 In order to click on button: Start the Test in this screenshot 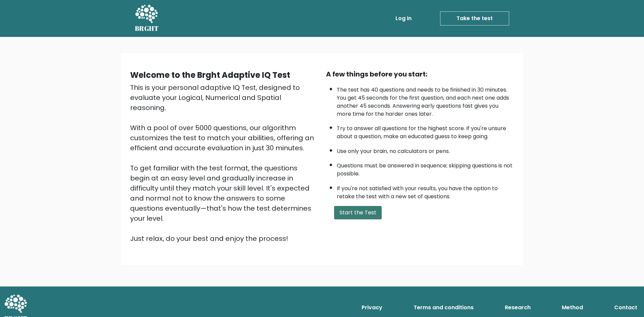, I will do `click(358, 213)`.